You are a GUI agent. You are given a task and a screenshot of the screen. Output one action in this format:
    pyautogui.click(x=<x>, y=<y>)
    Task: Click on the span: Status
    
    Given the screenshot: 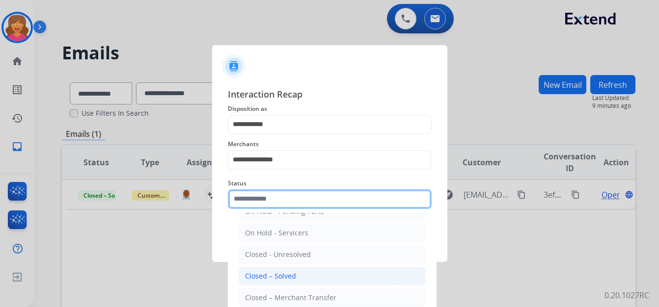 What is the action you would take?
    pyautogui.click(x=330, y=184)
    